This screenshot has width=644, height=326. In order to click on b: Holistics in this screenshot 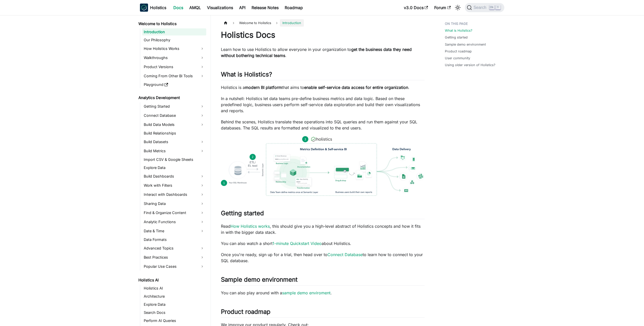, I will do `click(158, 7)`.